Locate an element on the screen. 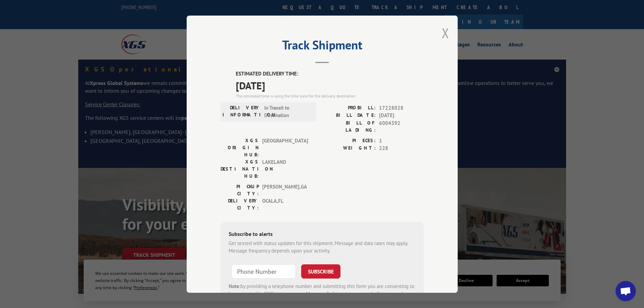  a: Open chat is located at coordinates (625, 291).